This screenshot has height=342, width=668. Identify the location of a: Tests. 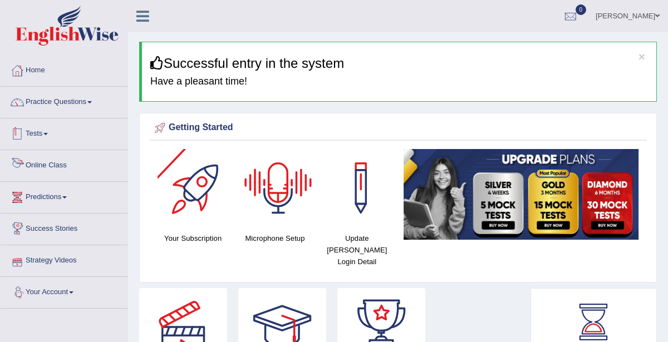
(64, 132).